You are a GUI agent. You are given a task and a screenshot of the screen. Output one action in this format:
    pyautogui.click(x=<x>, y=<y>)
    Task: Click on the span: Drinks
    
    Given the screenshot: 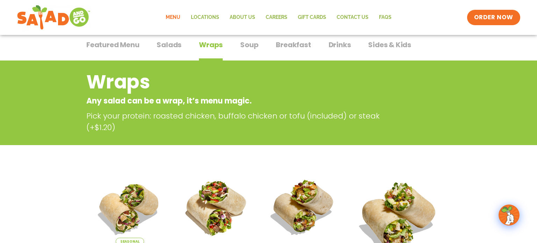 What is the action you would take?
    pyautogui.click(x=340, y=45)
    